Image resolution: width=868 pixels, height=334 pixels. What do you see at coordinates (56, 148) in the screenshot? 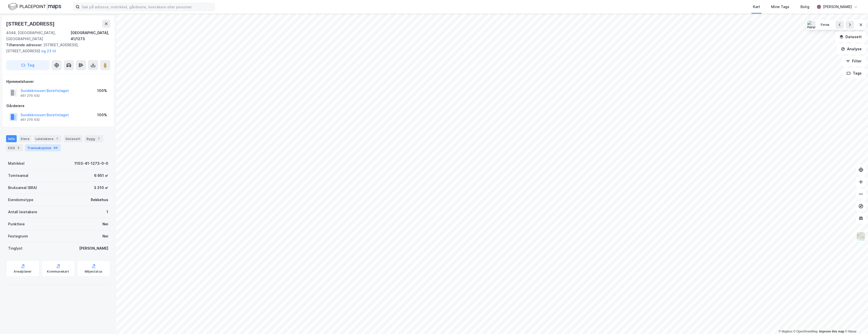
I see `div: 66` at bounding box center [56, 148].